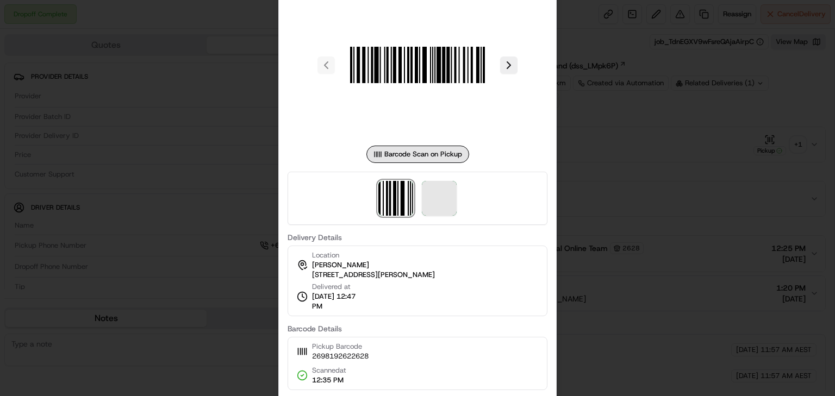 This screenshot has width=835, height=396. What do you see at coordinates (337, 287) in the screenshot?
I see `span: Delivered at` at bounding box center [337, 287].